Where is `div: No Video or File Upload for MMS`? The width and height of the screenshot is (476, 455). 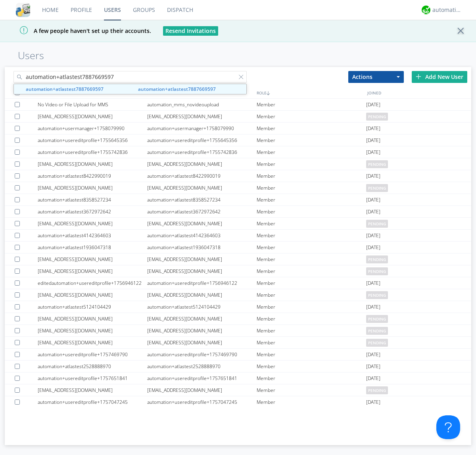
div: No Video or File Upload for MMS is located at coordinates (93, 104).